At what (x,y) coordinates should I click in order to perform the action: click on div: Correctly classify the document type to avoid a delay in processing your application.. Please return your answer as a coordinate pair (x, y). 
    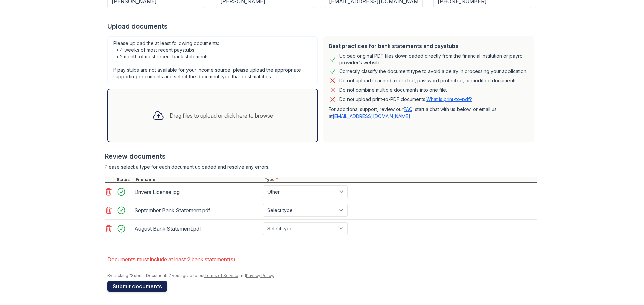
    Looking at the image, I should click on (433, 72).